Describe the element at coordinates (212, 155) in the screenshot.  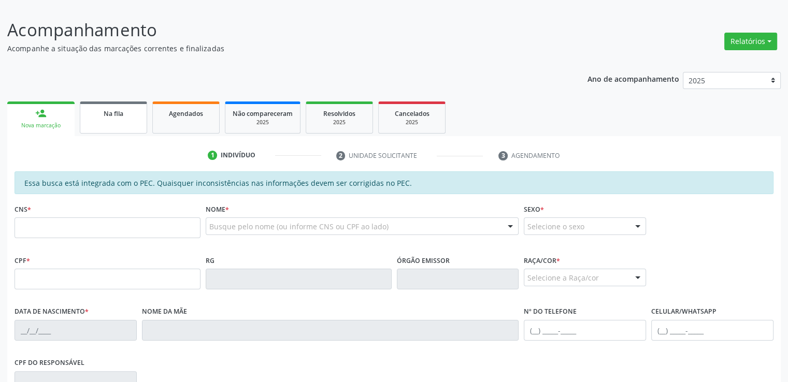
I see `div: 1` at that location.